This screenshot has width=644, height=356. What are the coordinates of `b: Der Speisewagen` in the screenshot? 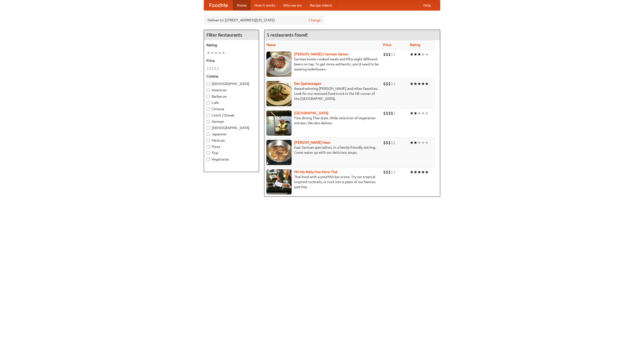 It's located at (308, 84).